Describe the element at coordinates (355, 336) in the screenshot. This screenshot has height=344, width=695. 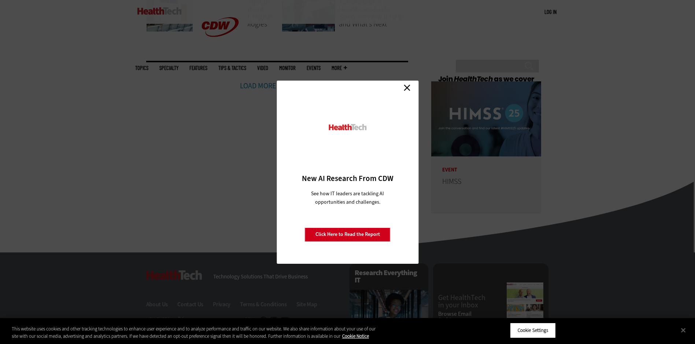
I see `a: More information about your privacy` at that location.